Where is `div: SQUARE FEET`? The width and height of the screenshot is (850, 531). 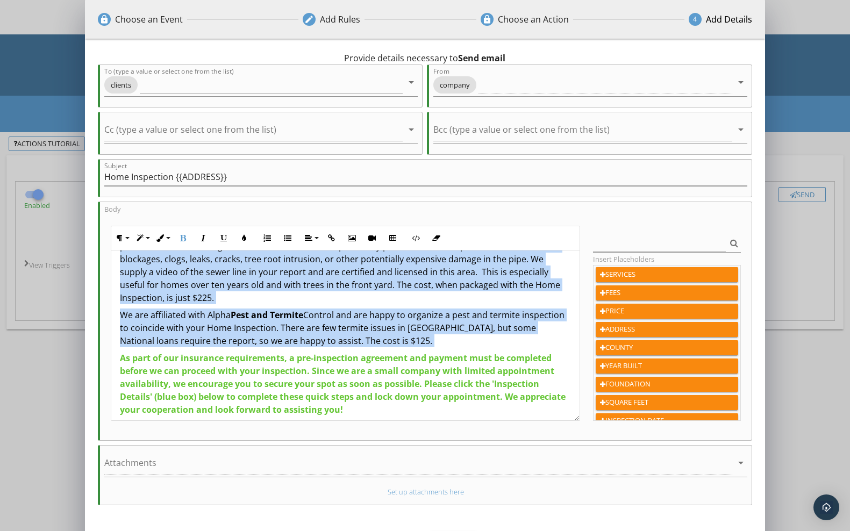
div: SQUARE FEET is located at coordinates (666, 402).